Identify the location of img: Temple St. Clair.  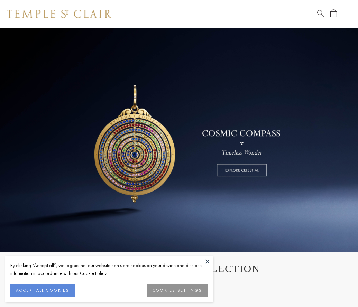
(59, 14).